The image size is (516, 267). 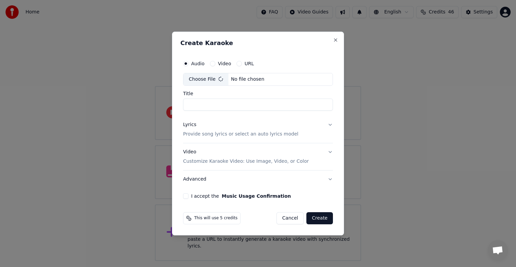 What do you see at coordinates (258, 129) in the screenshot?
I see `button: LyricsProvide song lyrics or select an auto lyrics model` at bounding box center [258, 129].